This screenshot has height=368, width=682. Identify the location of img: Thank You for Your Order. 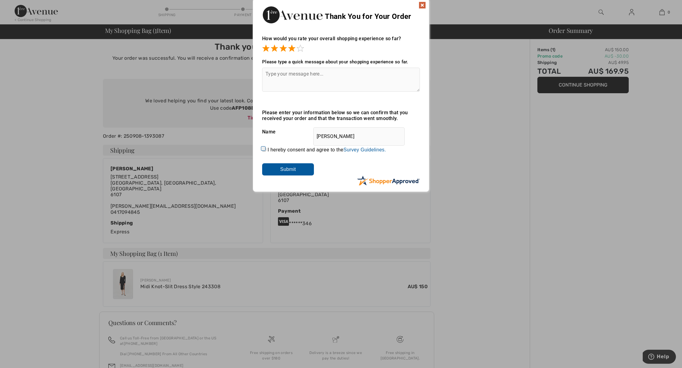
(293, 15).